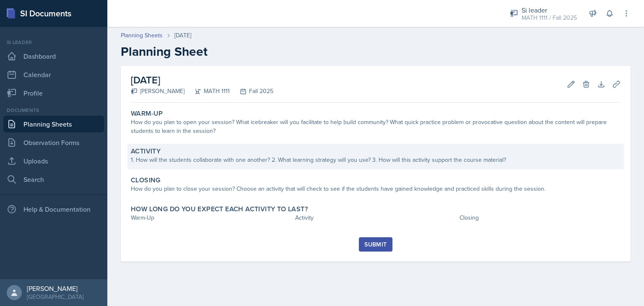 The image size is (644, 306). What do you see at coordinates (212, 218) in the screenshot?
I see `div: Warm-Up` at bounding box center [212, 218].